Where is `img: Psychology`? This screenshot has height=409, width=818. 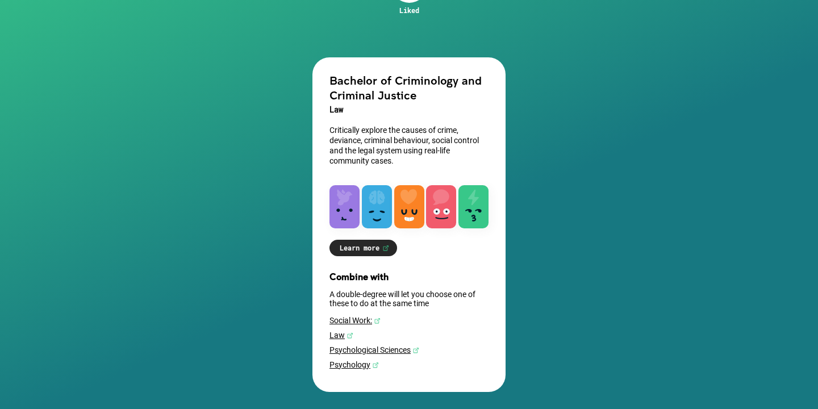 img: Psychology is located at coordinates (375, 365).